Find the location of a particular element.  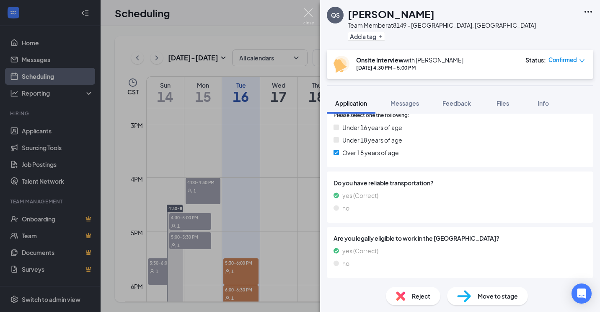

b: Onsite Interview is located at coordinates (380, 60).